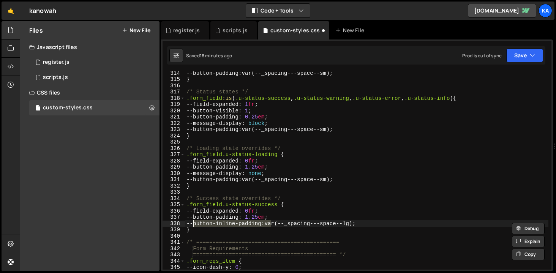 Image resolution: width=556 pixels, height=273 pixels. Describe the element at coordinates (43, 11) in the screenshot. I see `div: kanowah` at that location.